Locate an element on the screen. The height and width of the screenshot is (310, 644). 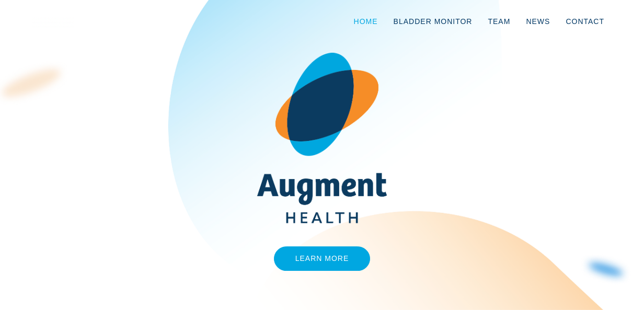
a: Home is located at coordinates (366, 21).